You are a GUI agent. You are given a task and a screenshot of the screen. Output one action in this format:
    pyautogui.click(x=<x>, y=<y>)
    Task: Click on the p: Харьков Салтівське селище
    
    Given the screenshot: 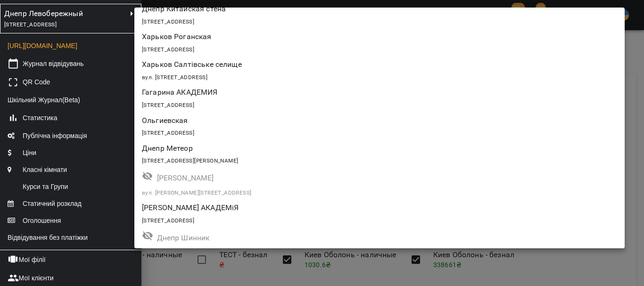 What is the action you would take?
    pyautogui.click(x=339, y=64)
    